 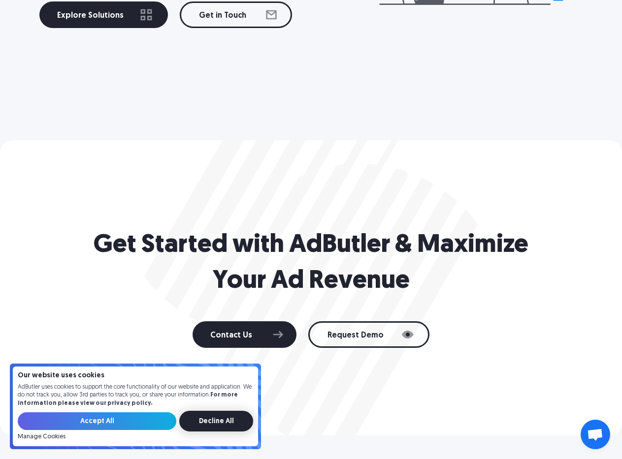 I want to click on div: Manage Cookies, so click(x=41, y=437).